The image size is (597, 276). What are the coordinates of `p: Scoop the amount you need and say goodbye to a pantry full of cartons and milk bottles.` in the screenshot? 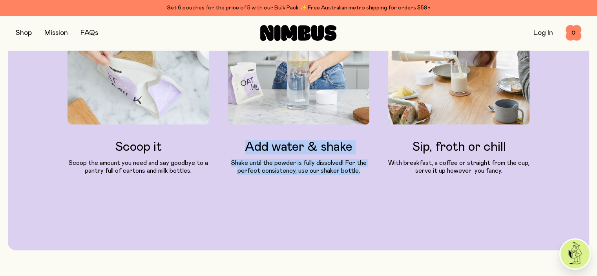 It's located at (138, 167).